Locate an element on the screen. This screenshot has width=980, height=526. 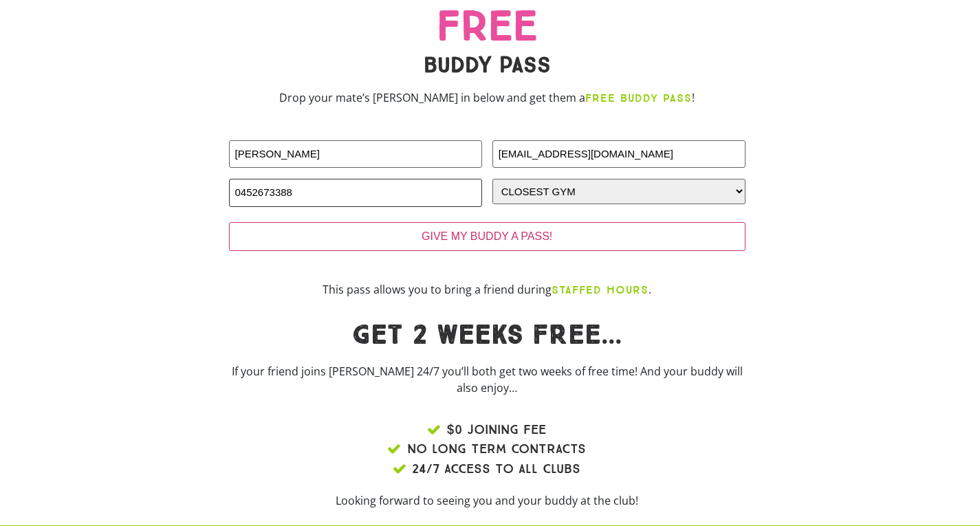
strong: FREE BUDDY PASS is located at coordinates (638, 98).